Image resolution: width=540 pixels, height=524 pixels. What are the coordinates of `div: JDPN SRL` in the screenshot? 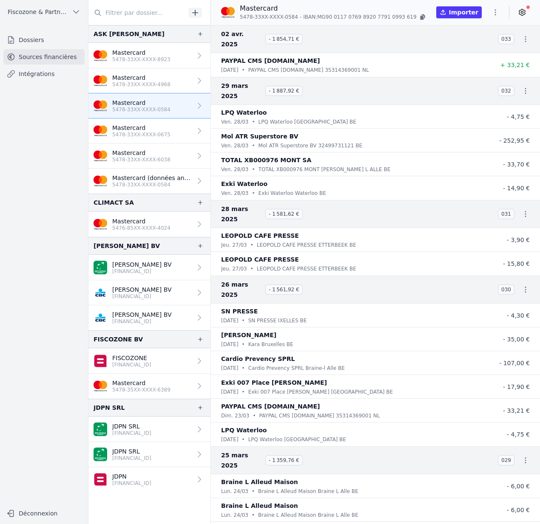 It's located at (109, 408).